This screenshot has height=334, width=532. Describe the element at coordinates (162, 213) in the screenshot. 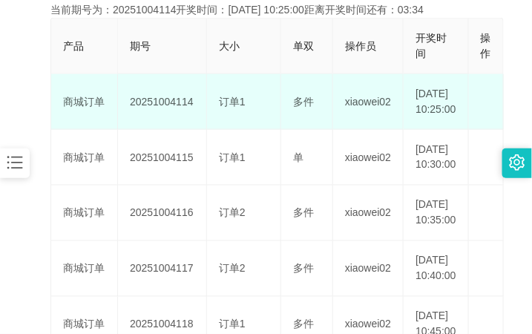

I see `td: 20251004116` at that location.